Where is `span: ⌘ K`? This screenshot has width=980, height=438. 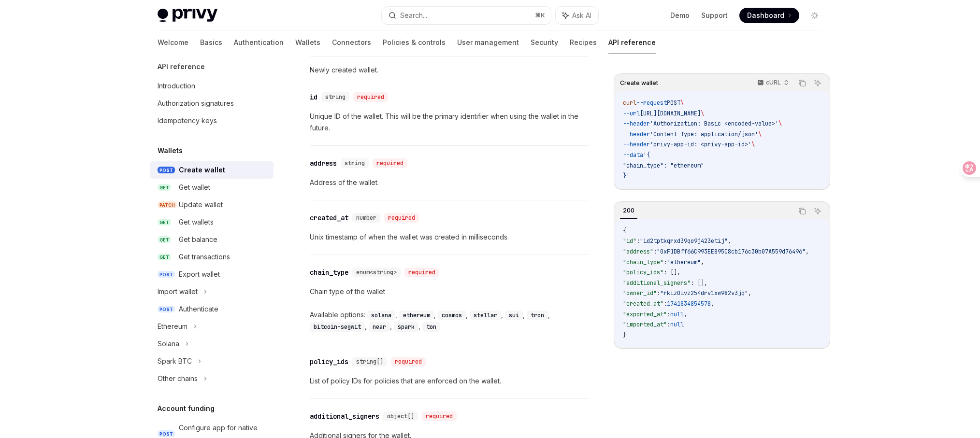 span: ⌘ K is located at coordinates (540, 15).